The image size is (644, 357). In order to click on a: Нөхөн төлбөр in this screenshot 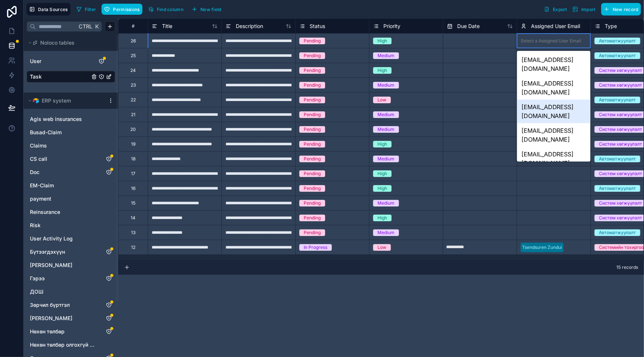, I will do `click(64, 331)`.